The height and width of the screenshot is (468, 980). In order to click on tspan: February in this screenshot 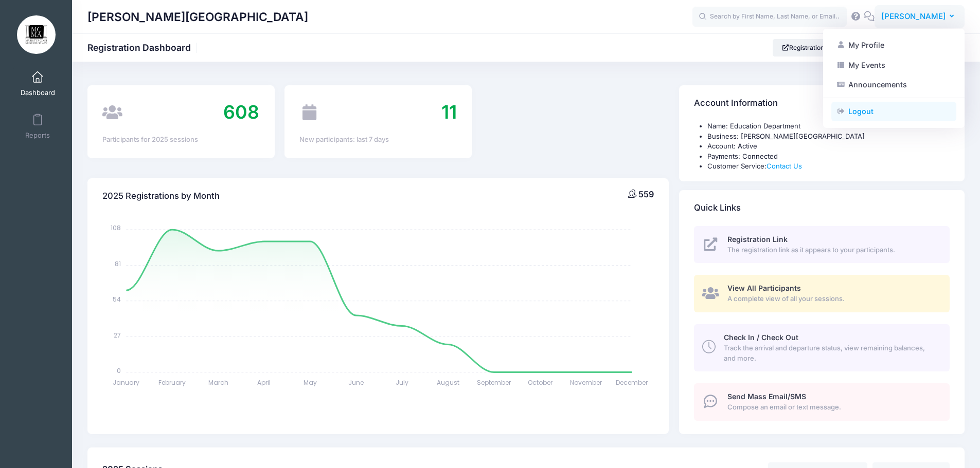, I will do `click(172, 382)`.